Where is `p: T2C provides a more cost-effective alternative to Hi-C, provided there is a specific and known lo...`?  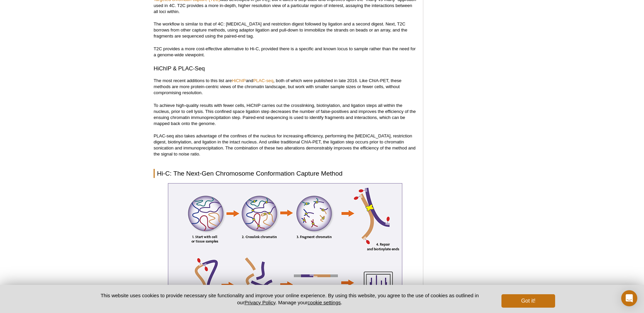 p: T2C provides a more cost-effective alternative to Hi-C, provided there is a specific and known lo... is located at coordinates (284, 52).